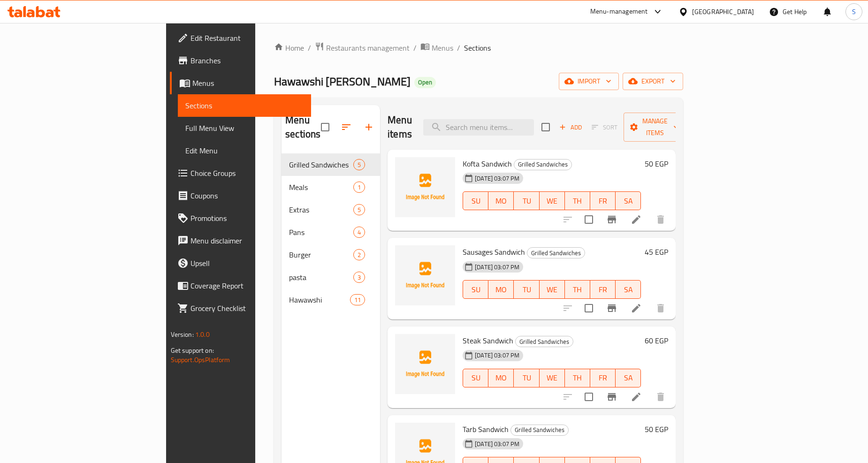  What do you see at coordinates (653, 81) in the screenshot?
I see `span: export` at bounding box center [653, 81].